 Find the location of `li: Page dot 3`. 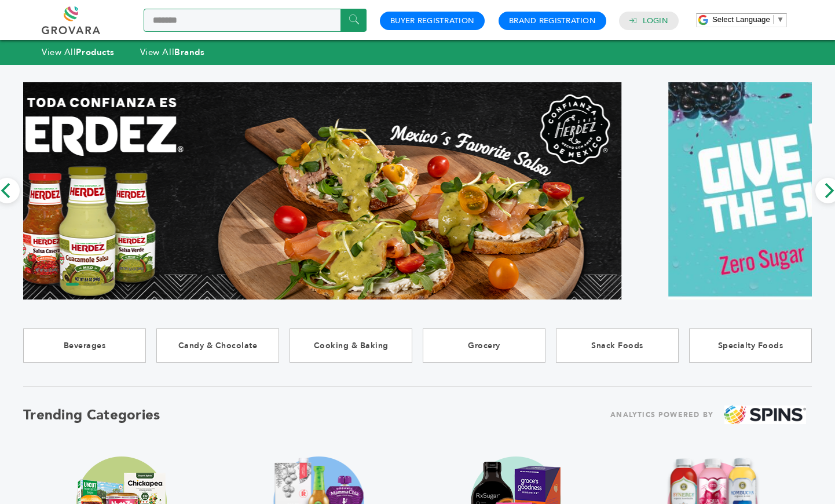

li: Page dot 3 is located at coordinates (90, 284).